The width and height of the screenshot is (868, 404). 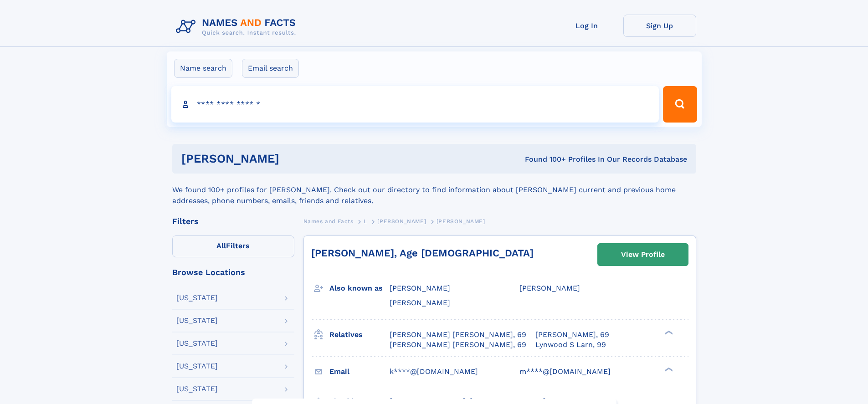 I want to click on span: All, so click(x=221, y=245).